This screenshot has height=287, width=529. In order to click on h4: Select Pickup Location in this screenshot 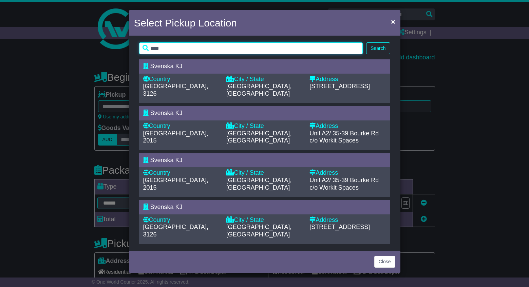, I will do `click(185, 23)`.